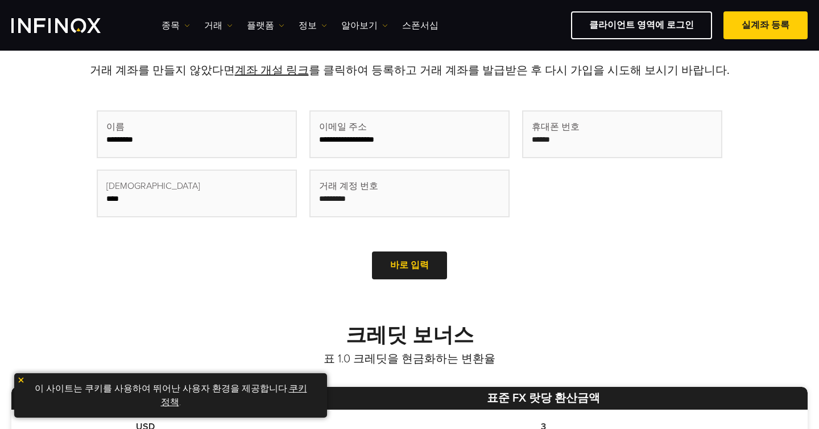 Image resolution: width=819 pixels, height=429 pixels. What do you see at coordinates (21, 380) in the screenshot?
I see `img: yellow close icon` at bounding box center [21, 380].